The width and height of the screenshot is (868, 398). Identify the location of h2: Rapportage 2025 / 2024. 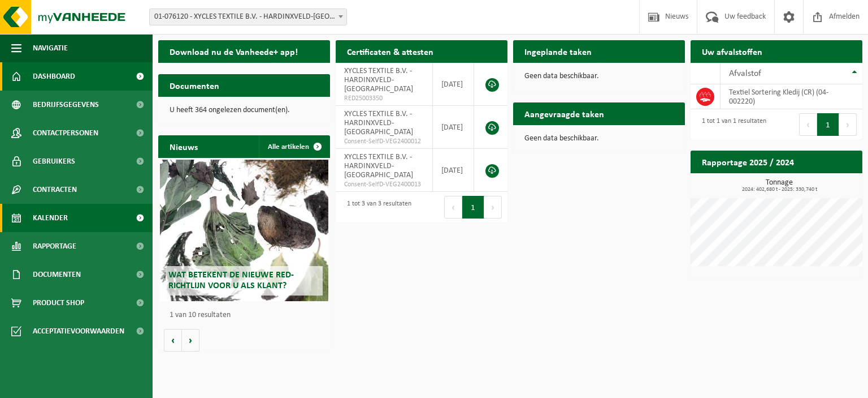
(748, 161).